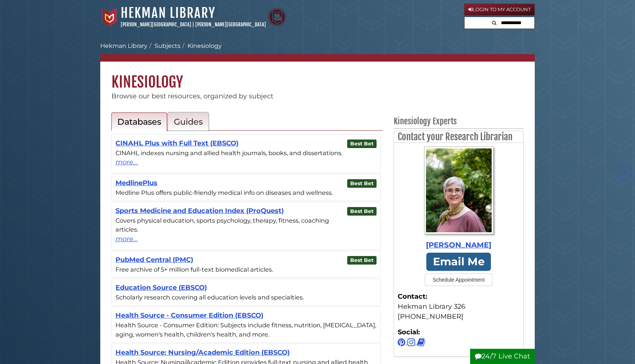 This screenshot has width=635, height=364. Describe the element at coordinates (168, 45) in the screenshot. I see `a: Subjects` at that location.